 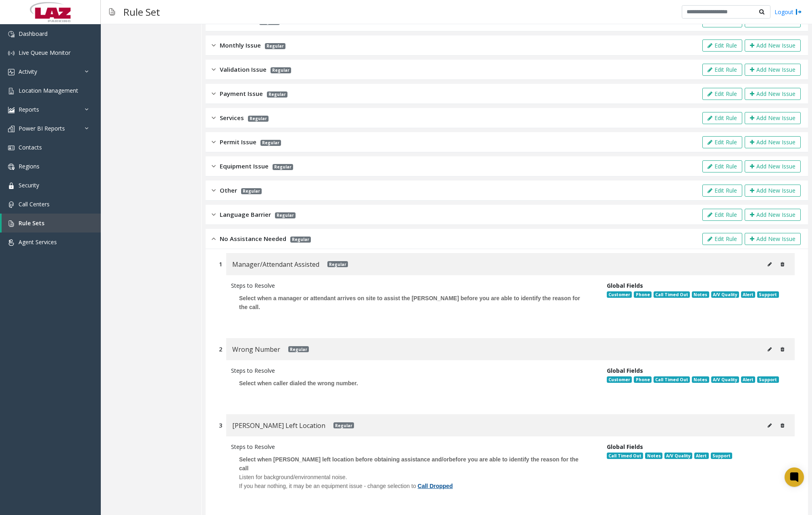 I want to click on span: Validation Issue, so click(x=243, y=69).